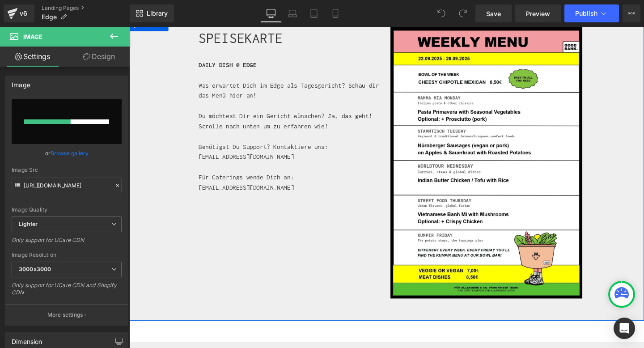 The height and width of the screenshot is (348, 644). Describe the element at coordinates (66, 210) in the screenshot. I see `div: Image Quality` at that location.